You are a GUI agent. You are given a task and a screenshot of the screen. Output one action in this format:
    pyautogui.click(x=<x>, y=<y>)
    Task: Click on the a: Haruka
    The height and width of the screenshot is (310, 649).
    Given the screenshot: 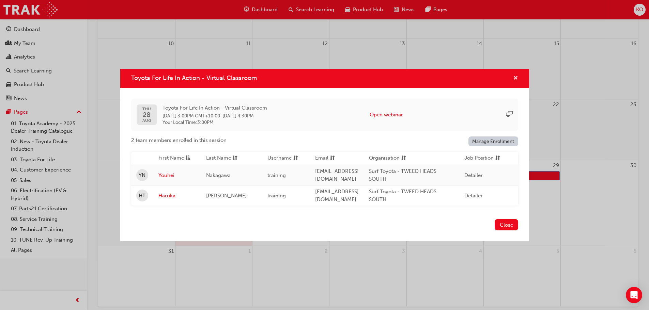 What is the action you would take?
    pyautogui.click(x=177, y=196)
    